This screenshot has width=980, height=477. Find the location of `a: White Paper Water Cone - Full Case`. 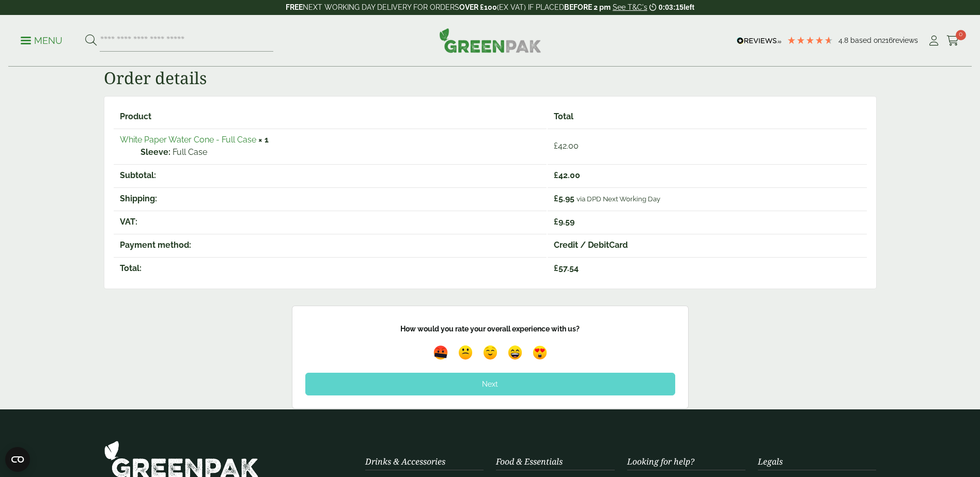

a: White Paper Water Cone - Full Case is located at coordinates (188, 140).